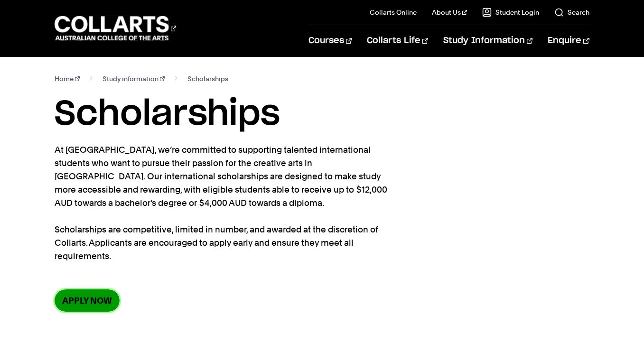  I want to click on a: Collarts Life, so click(397, 40).